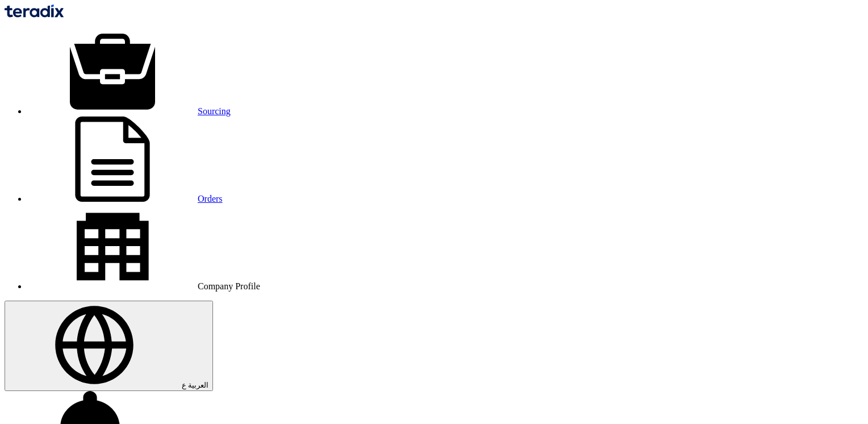  Describe the element at coordinates (34, 11) in the screenshot. I see `img: Teradix logo` at that location.